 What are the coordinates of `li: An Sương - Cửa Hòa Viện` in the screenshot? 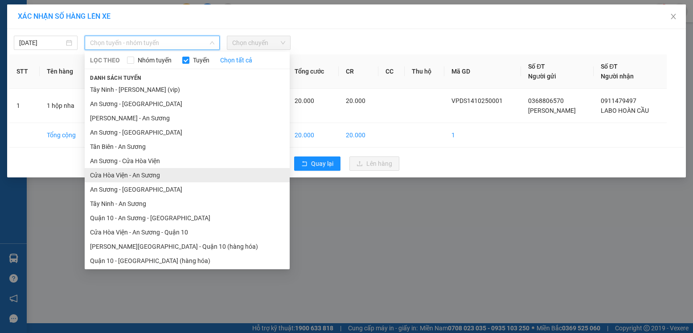 It's located at (187, 161).